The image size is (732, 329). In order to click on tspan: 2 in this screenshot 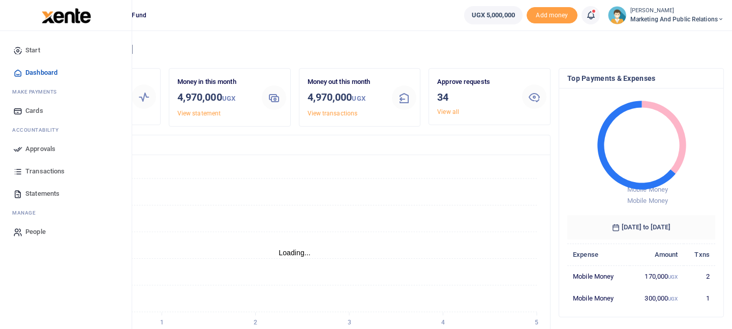, I will do `click(255, 323)`.